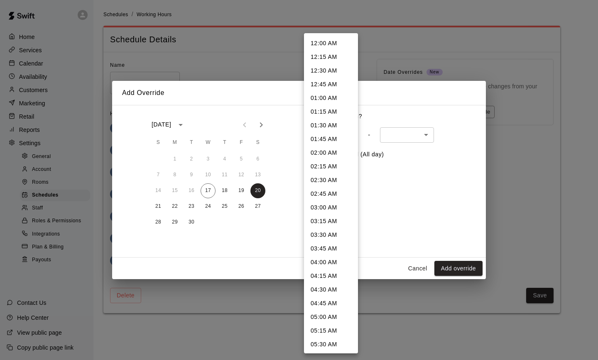 This screenshot has height=360, width=598. Describe the element at coordinates (331, 235) in the screenshot. I see `li: 03:30 AM` at that location.